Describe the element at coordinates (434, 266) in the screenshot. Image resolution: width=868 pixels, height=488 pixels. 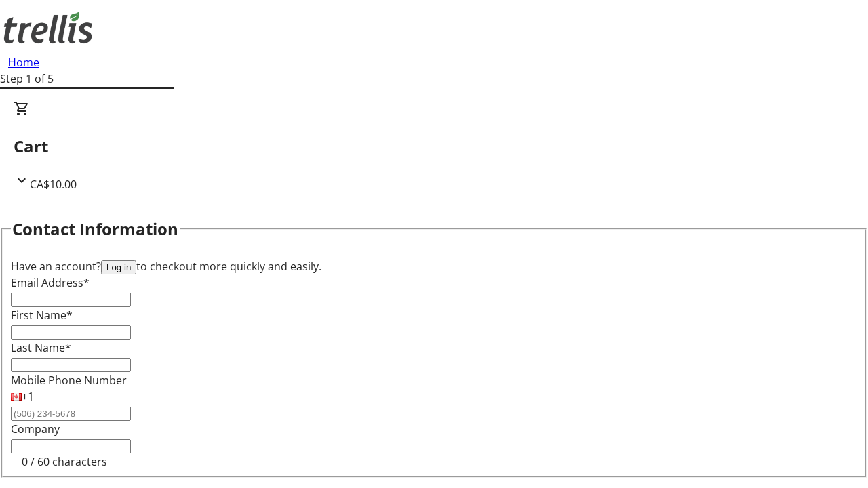
I see `div: Have an account? to checkout more quickly and easily.` at that location.